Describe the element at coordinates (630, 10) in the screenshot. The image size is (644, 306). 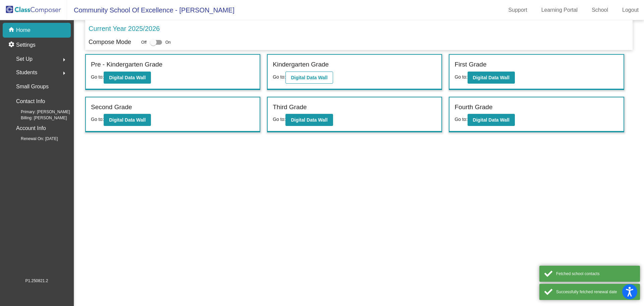
I see `a: Logout` at that location.